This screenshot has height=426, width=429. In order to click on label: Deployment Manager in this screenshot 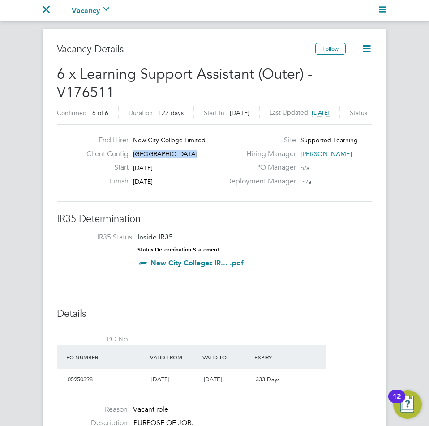, I will do `click(258, 181)`.